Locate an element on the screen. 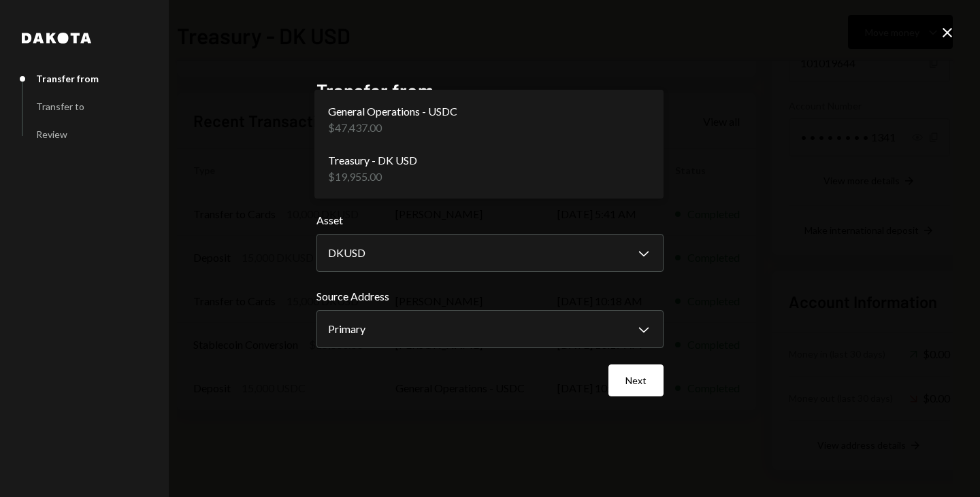 This screenshot has width=980, height=497. div: Transfer from is located at coordinates (68, 79).